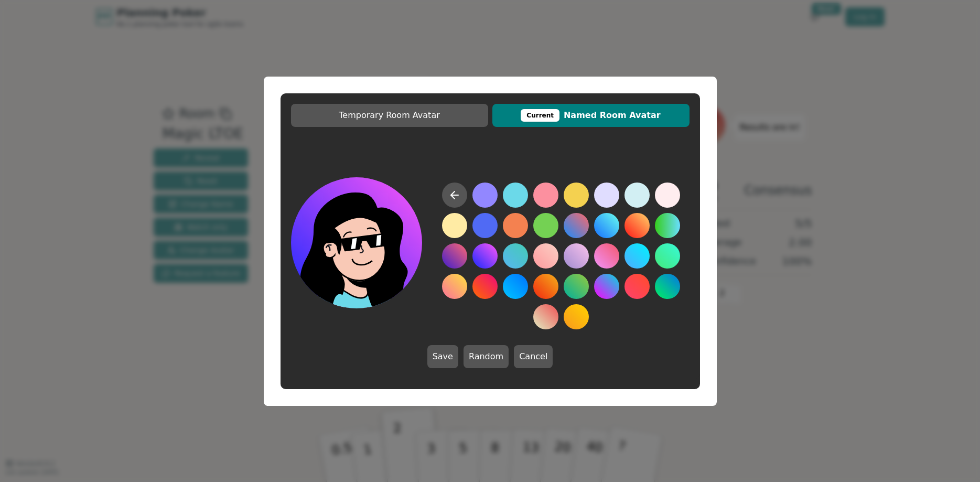 The image size is (980, 482). Describe the element at coordinates (443, 356) in the screenshot. I see `button: Save` at that location.